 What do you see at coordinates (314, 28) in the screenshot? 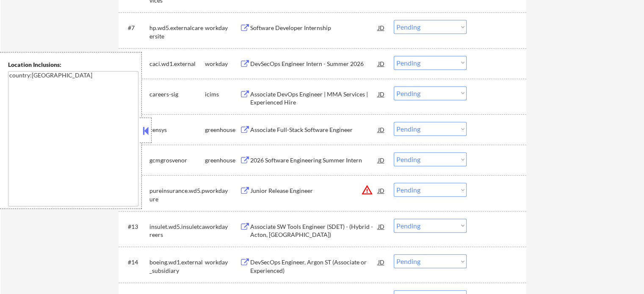
I see `div: Software Developer Internship` at bounding box center [314, 28].